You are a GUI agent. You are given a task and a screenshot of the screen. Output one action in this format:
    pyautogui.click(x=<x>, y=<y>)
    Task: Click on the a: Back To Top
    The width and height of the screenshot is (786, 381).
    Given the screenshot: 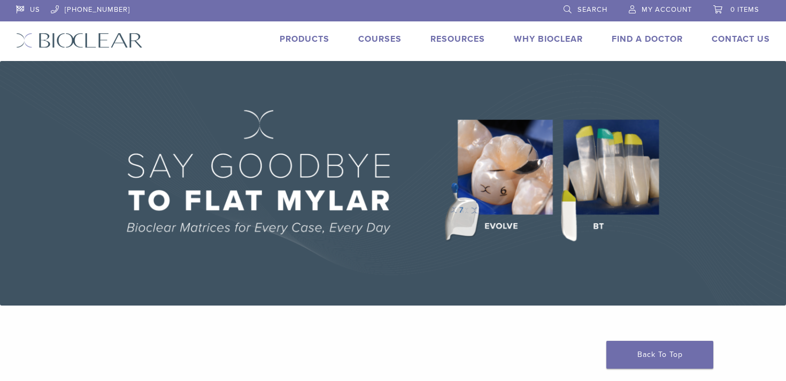 What is the action you would take?
    pyautogui.click(x=659, y=354)
    